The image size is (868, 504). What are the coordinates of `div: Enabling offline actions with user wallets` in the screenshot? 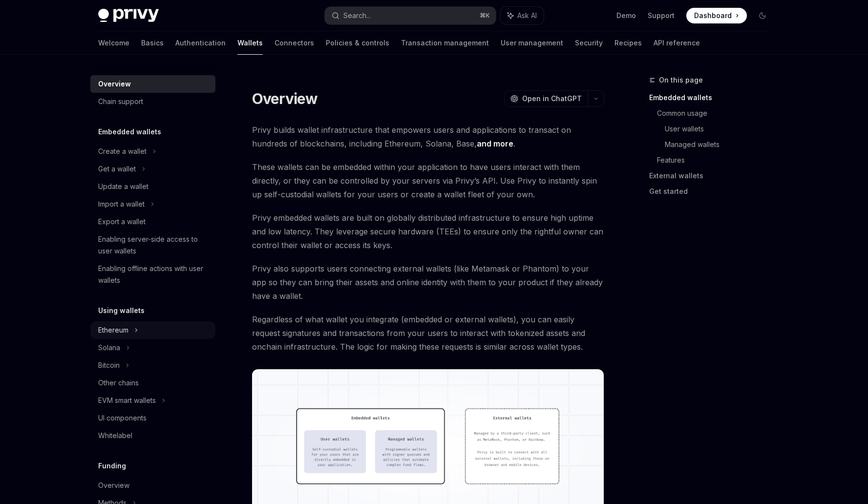 It's located at (154, 275).